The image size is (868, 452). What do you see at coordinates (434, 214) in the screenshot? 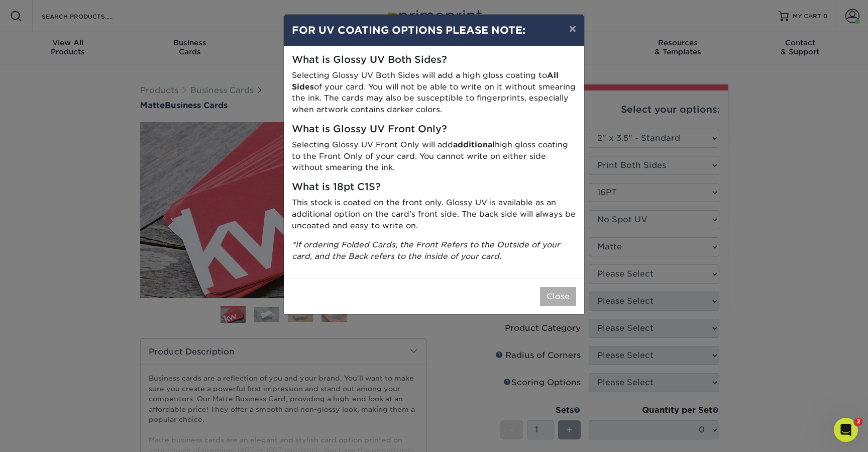
I see `p: This stock is coated on the front only. Glossy UV is available as an additional option on the car...` at bounding box center [434, 214].